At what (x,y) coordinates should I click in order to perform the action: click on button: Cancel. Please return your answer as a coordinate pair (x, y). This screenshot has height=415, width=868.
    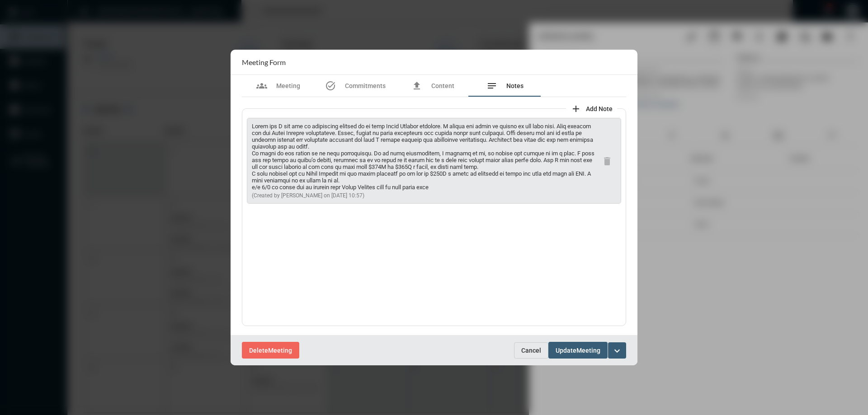
    Looking at the image, I should click on (531, 350).